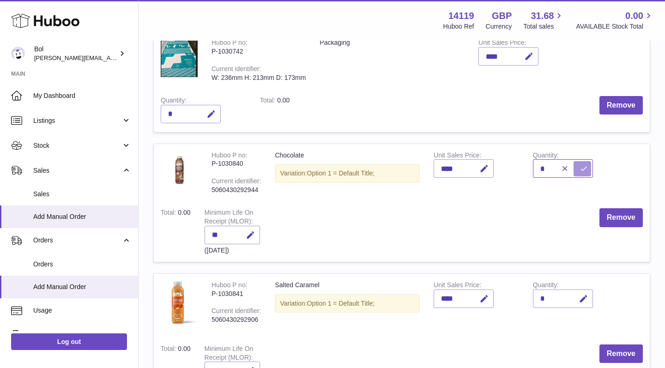 The height and width of the screenshot is (368, 665). I want to click on a: 0.00 AVAILABLE Stock Total, so click(615, 20).